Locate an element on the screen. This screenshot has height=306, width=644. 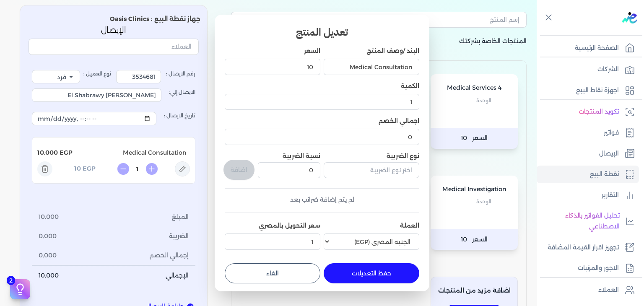
div: لم يتم إضافة ضرائب بعد is located at coordinates (322, 199).